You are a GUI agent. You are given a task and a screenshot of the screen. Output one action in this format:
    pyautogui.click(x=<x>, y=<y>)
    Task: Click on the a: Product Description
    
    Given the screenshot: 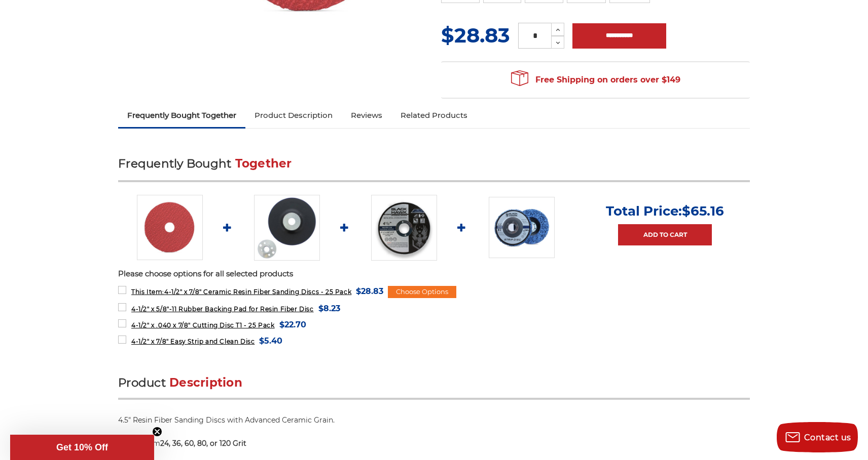 What is the action you would take?
    pyautogui.click(x=293, y=116)
    